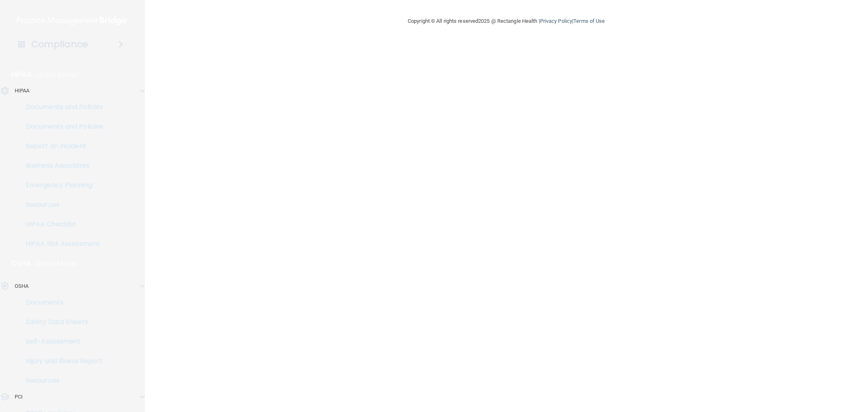  I want to click on p: Self-Assessment, so click(61, 341).